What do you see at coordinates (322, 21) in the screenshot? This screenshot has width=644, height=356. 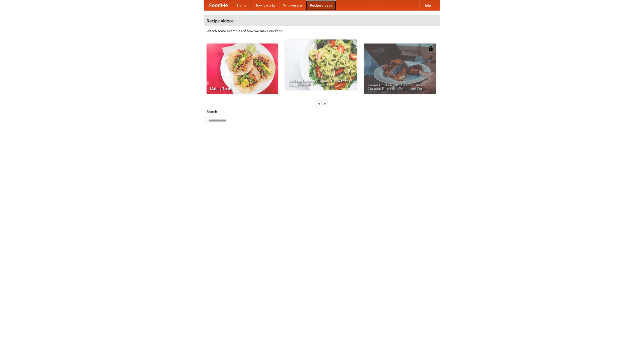 I see `h4: Recipe videos` at bounding box center [322, 21].